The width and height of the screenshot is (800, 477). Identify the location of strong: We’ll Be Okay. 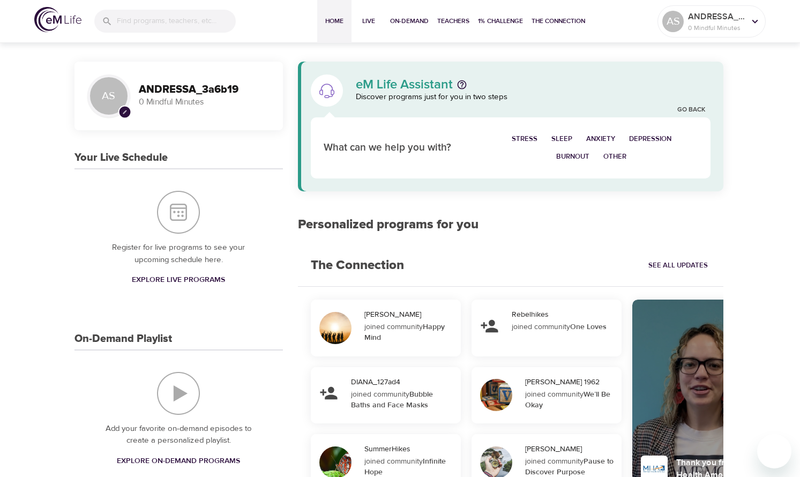
(568, 400).